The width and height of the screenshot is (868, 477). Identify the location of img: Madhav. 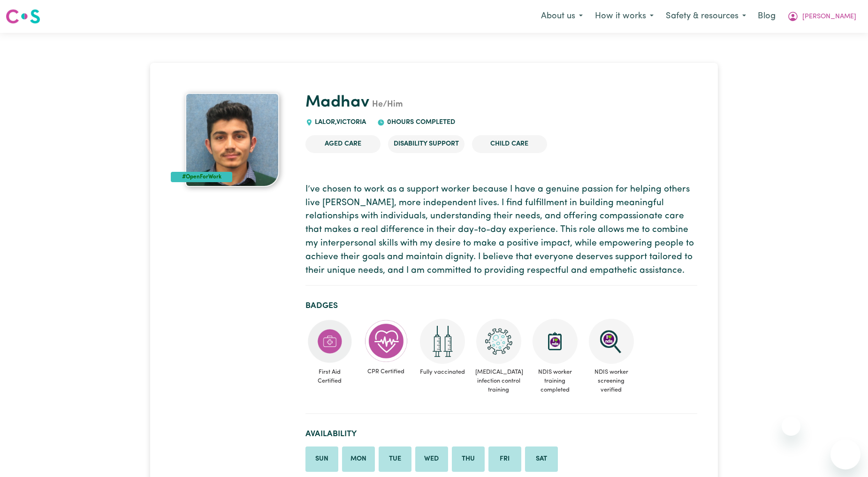
(232, 140).